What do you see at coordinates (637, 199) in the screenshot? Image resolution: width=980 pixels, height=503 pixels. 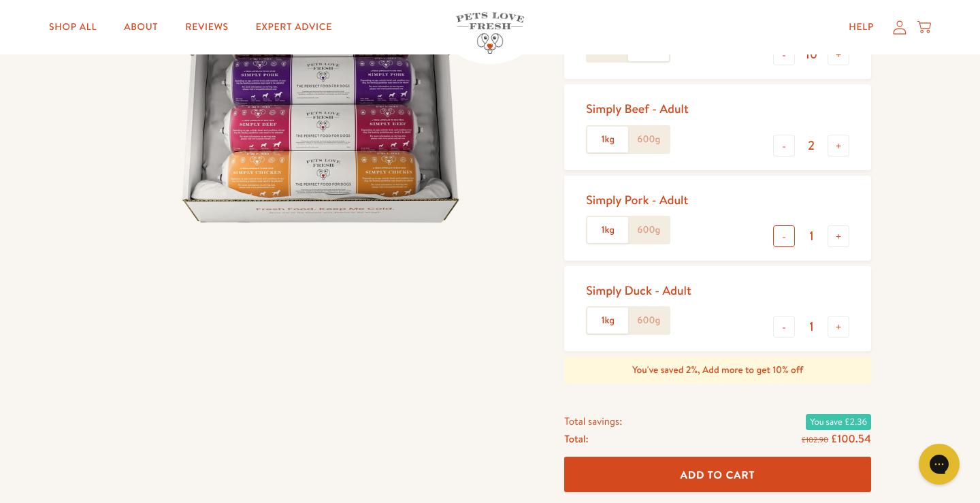 I see `div: Simply Pork - Adult` at bounding box center [637, 199].